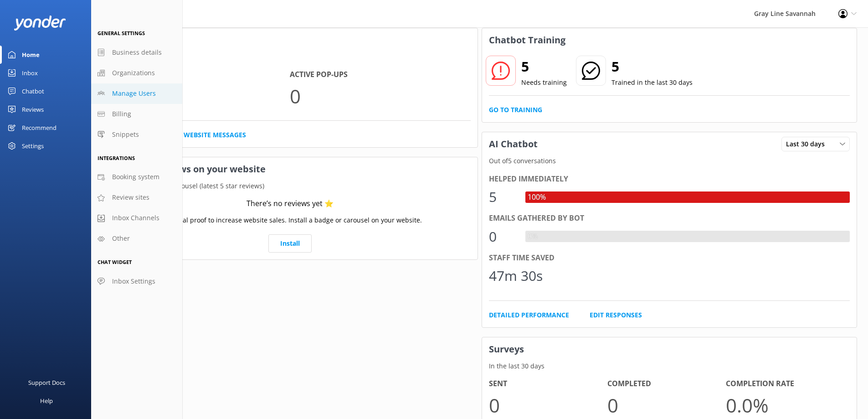 The width and height of the screenshot is (868, 419). I want to click on span: Inbox Settings, so click(133, 281).